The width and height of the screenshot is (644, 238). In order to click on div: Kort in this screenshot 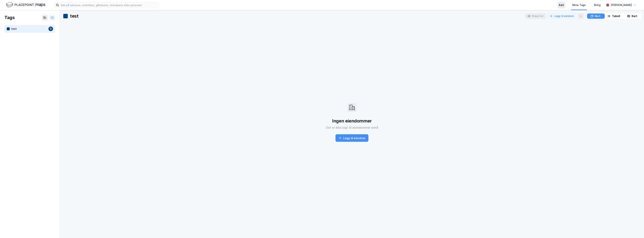, I will do `click(598, 16)`.